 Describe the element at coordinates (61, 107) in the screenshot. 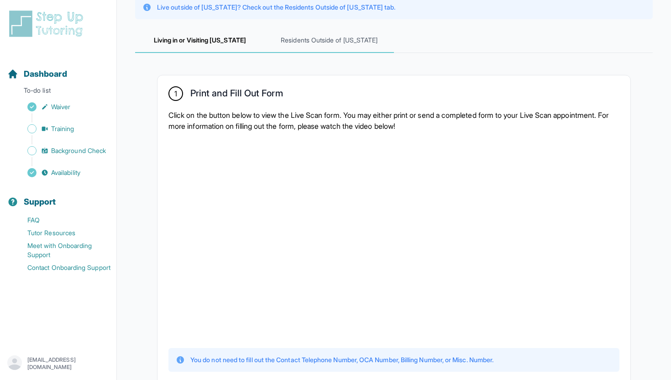

I see `span: Waiver` at that location.